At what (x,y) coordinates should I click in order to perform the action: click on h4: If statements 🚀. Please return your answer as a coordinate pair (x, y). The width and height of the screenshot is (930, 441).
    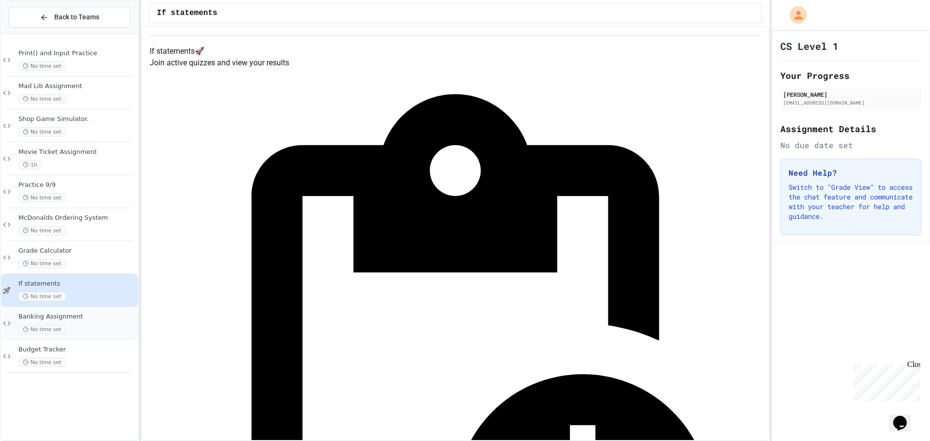
    Looking at the image, I should click on (456, 51).